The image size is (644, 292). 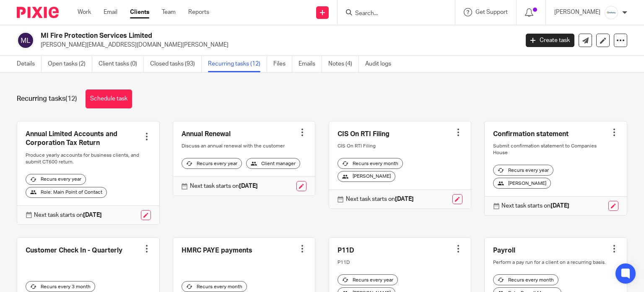 What do you see at coordinates (551, 40) in the screenshot?
I see `a: Create task` at bounding box center [551, 40].